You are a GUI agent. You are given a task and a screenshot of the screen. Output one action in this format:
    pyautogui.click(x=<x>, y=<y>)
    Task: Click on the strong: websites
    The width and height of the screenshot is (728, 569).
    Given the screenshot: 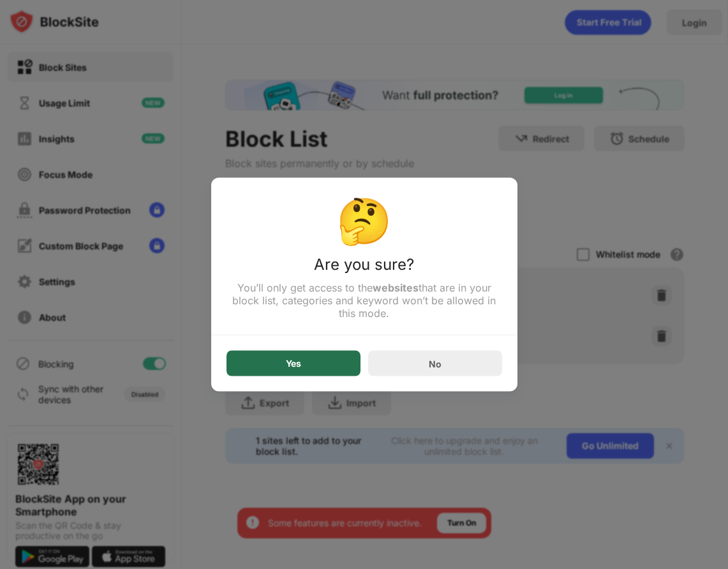 What is the action you would take?
    pyautogui.click(x=395, y=288)
    